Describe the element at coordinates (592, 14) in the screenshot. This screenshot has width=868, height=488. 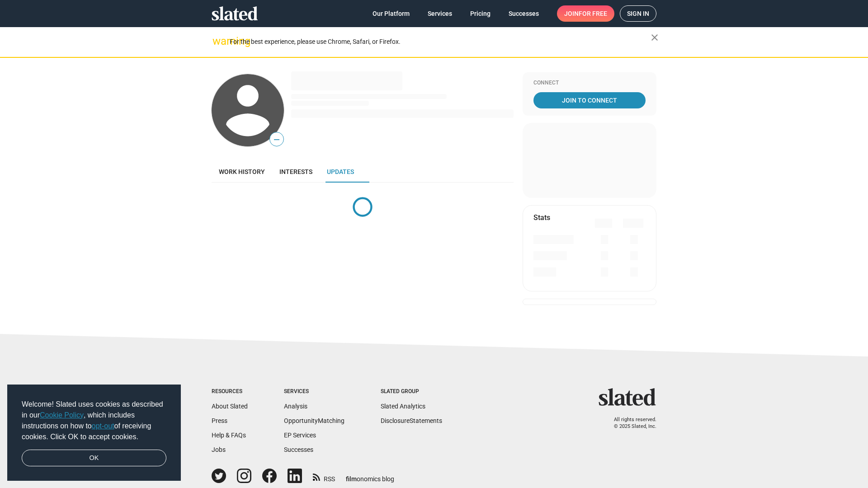
I see `span: for free` at that location.